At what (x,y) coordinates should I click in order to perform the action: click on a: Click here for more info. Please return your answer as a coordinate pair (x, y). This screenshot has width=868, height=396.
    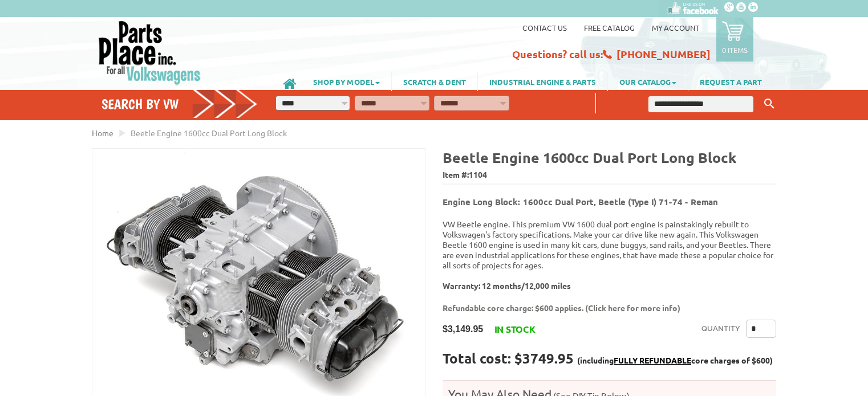
    Looking at the image, I should click on (632, 308).